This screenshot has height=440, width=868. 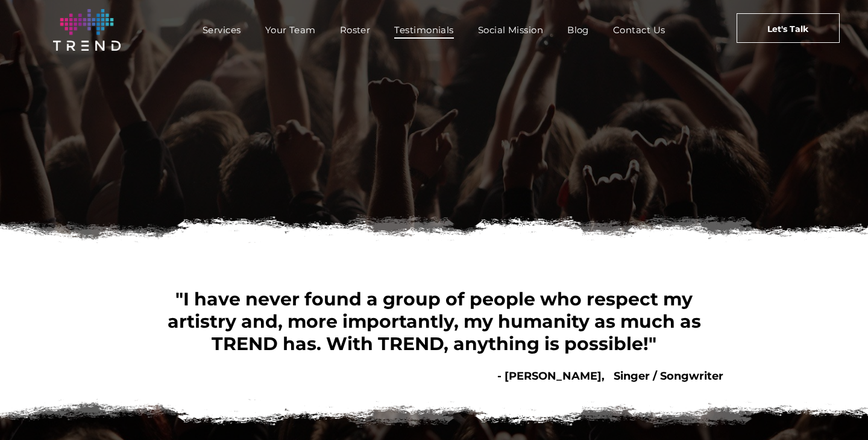 What do you see at coordinates (510, 30) in the screenshot?
I see `a: Social Mission` at bounding box center [510, 30].